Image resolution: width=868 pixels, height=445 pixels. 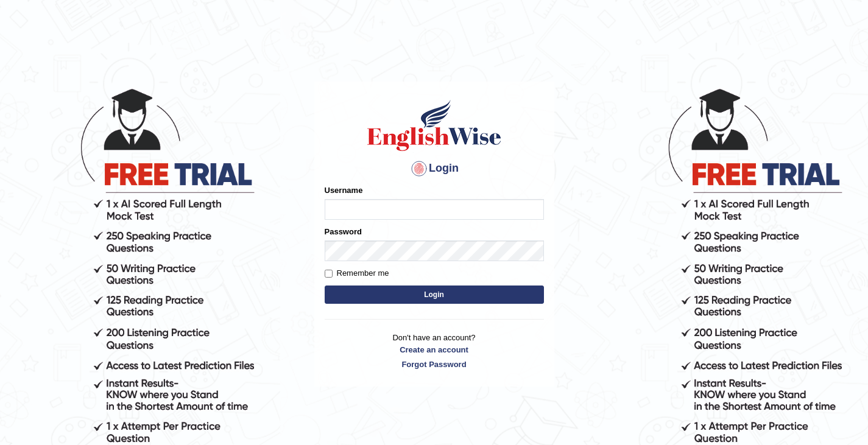 I want to click on label: Username, so click(x=343, y=190).